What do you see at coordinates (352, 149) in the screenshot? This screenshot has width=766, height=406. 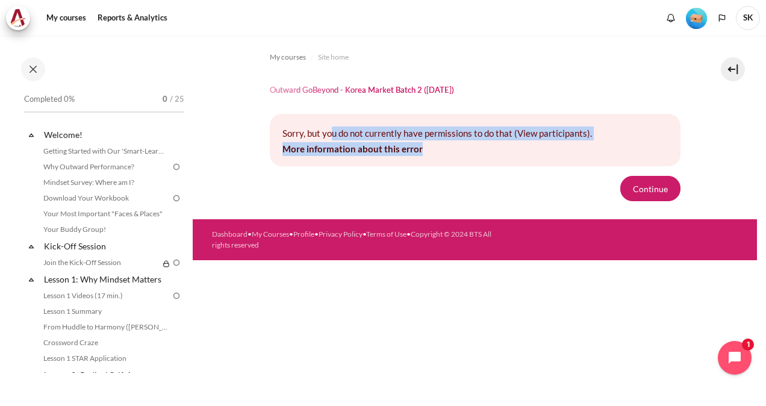 I see `a: More information about this error` at bounding box center [352, 149].